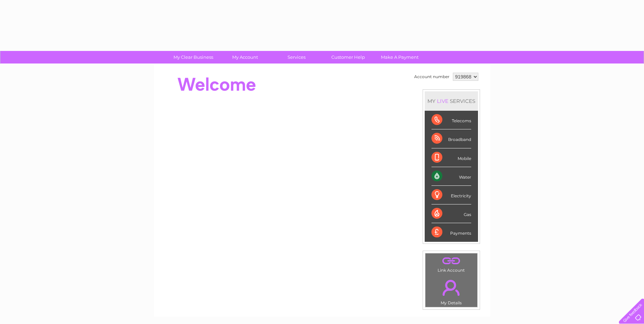  Describe the element at coordinates (451, 195) in the screenshot. I see `div: Electricity` at that location.